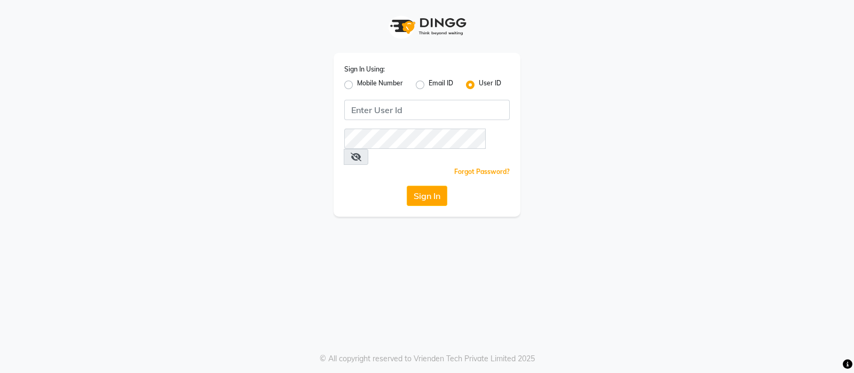  I want to click on label: Mobile Number, so click(380, 85).